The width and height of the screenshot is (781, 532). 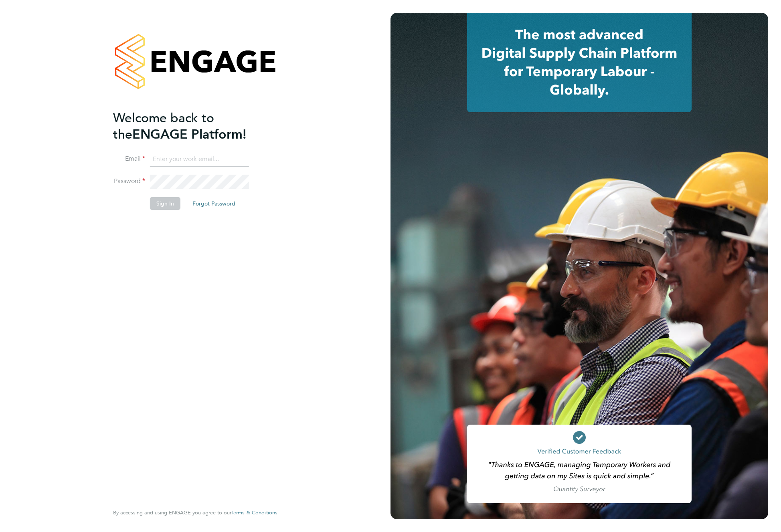 What do you see at coordinates (199, 160) in the screenshot?
I see `input: Enter your work email...` at bounding box center [199, 160].